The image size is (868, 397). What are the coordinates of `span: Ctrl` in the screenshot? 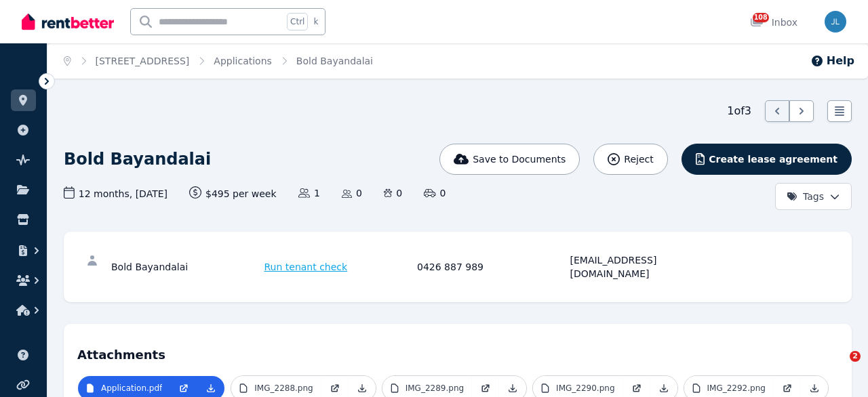 It's located at (297, 22).